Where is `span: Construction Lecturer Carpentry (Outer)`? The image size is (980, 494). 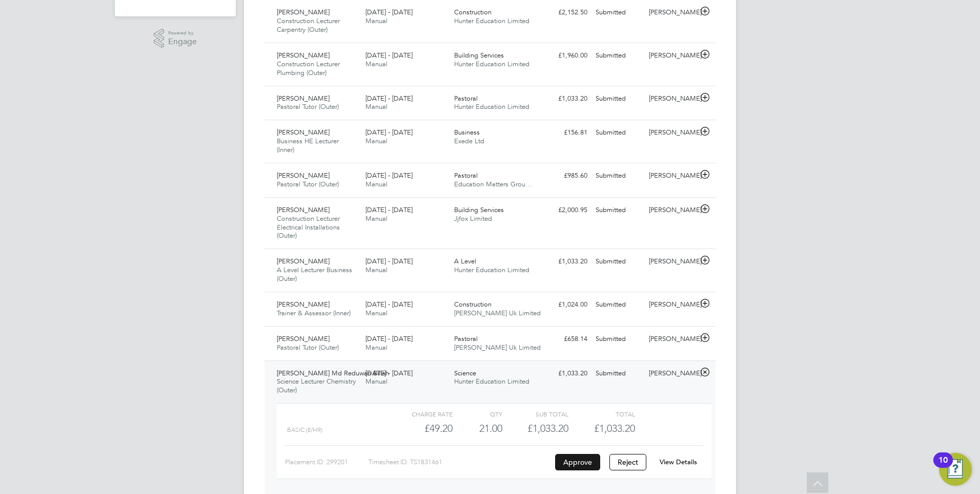 span: Construction Lecturer Carpentry (Outer) is located at coordinates (308, 25).